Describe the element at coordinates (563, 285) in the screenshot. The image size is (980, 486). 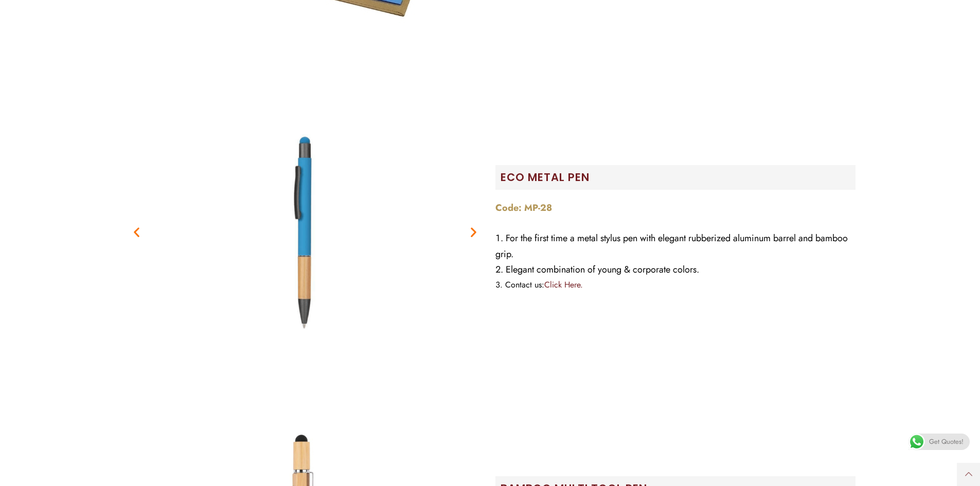
I see `a: Click Here.` at that location.